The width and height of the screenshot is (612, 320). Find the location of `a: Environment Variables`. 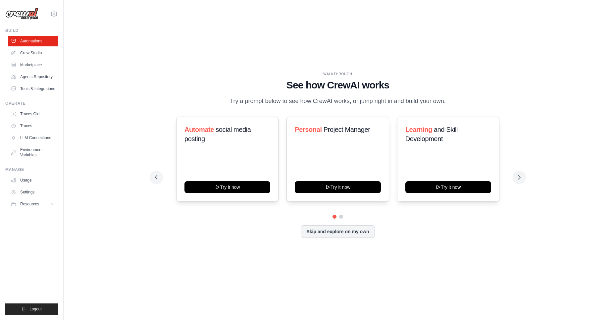

a: Environment Variables is located at coordinates (33, 152).